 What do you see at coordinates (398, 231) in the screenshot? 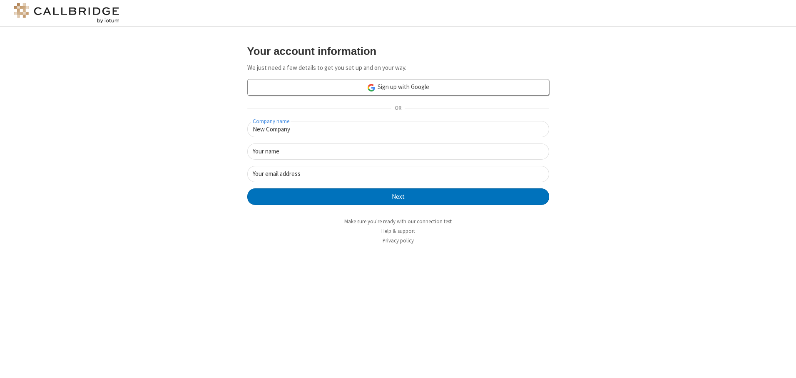
I see `a: Help & support` at bounding box center [398, 231].